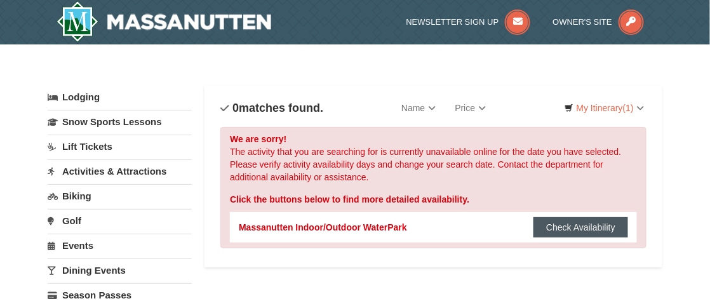 The width and height of the screenshot is (710, 301). Describe the element at coordinates (119, 121) in the screenshot. I see `a: Snow Sports Lessons` at that location.